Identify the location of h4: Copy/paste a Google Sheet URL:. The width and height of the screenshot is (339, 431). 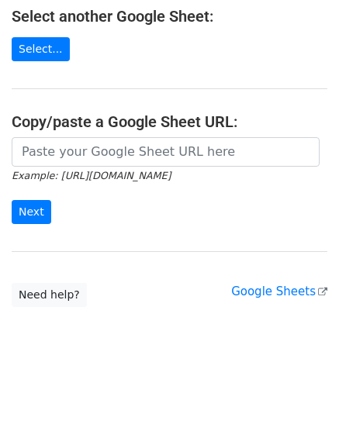
(169, 122).